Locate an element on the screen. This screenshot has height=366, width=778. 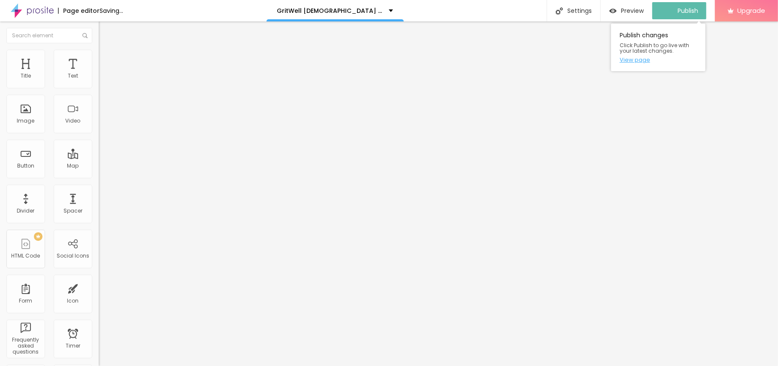
div: HTML Code is located at coordinates (26, 256).